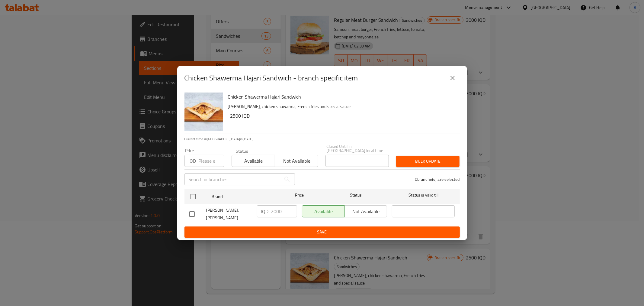 This screenshot has height=306, width=644. What do you see at coordinates (271, 78) in the screenshot?
I see `h2: Chicken Shawerma Hajari Sandwich - branch specific item` at bounding box center [271, 78].